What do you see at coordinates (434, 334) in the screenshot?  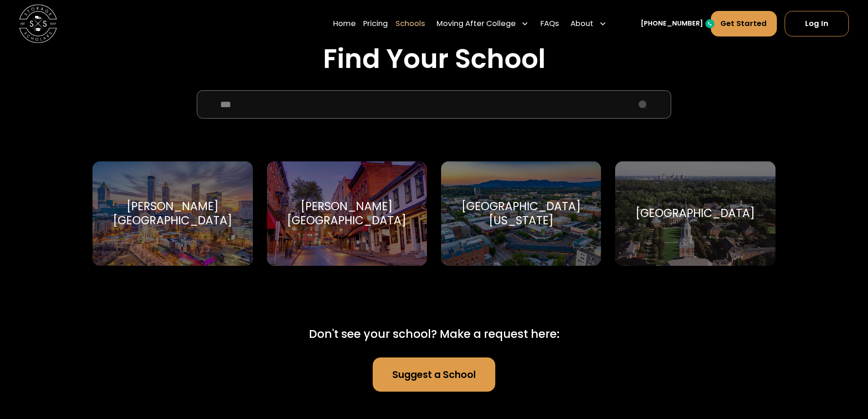 I see `div: Don't see your school? Make a request here:` at bounding box center [434, 334].